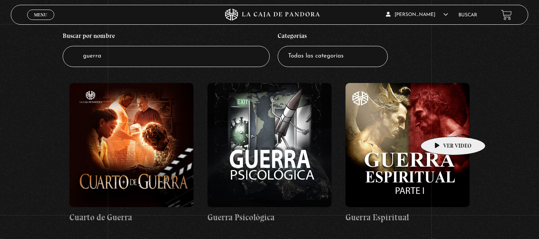  I want to click on a: Guerra Espiritual, so click(408, 153).